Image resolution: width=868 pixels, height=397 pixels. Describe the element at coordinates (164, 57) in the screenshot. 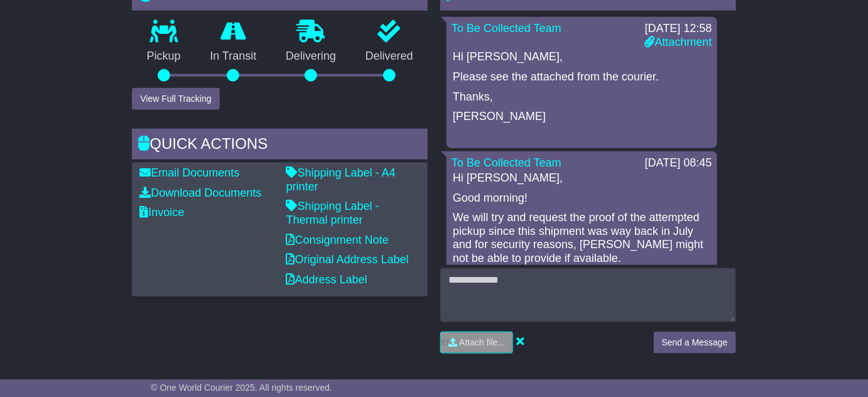

I see `p: Pickup` at that location.